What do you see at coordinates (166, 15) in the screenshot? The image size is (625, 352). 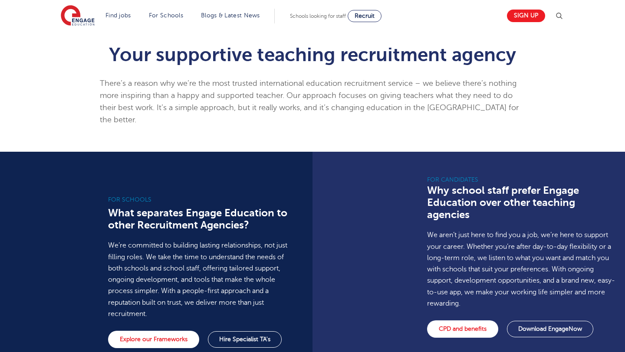 I see `a: For Schools` at bounding box center [166, 15].